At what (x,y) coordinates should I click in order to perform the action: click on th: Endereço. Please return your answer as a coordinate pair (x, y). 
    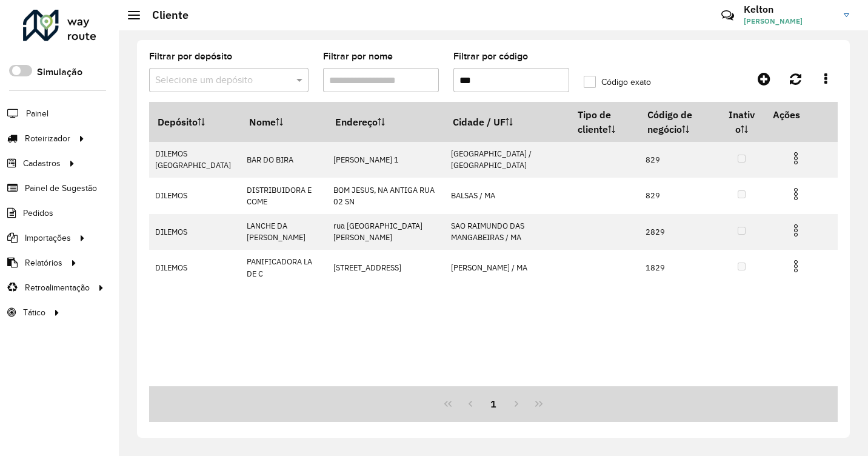
    Looking at the image, I should click on (386, 122).